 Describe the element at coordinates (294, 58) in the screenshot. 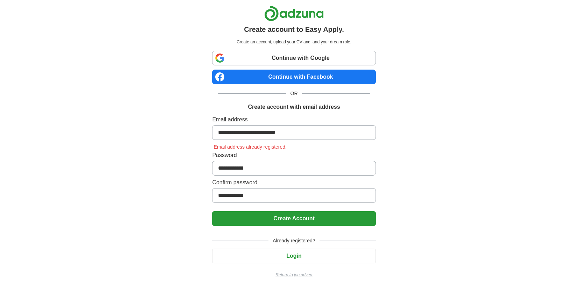

I see `a: Continue with Google` at that location.